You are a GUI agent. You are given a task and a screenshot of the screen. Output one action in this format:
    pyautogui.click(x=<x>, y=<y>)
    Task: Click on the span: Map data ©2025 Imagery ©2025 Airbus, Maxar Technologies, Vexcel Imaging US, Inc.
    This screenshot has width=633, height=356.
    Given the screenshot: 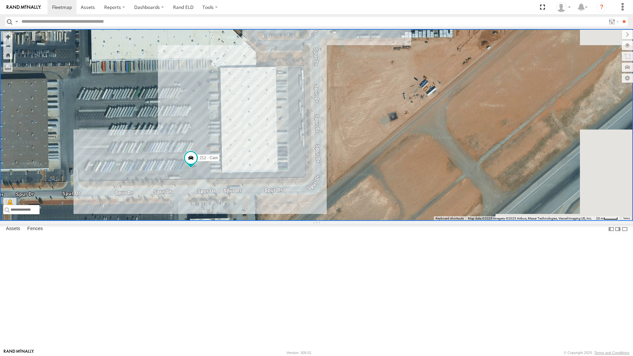 What is the action you would take?
    pyautogui.click(x=530, y=218)
    